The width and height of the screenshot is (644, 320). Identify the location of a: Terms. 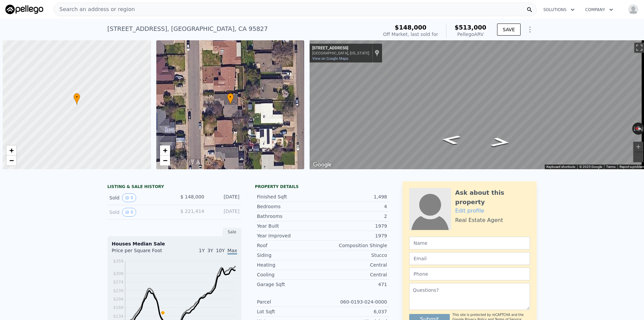
(611, 166).